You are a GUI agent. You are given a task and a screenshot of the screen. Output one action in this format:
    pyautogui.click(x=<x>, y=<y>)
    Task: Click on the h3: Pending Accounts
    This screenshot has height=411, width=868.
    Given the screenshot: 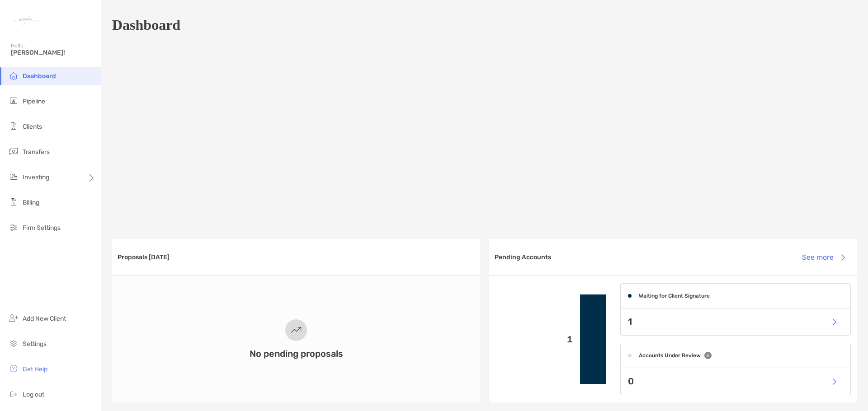 What is the action you would take?
    pyautogui.click(x=523, y=257)
    